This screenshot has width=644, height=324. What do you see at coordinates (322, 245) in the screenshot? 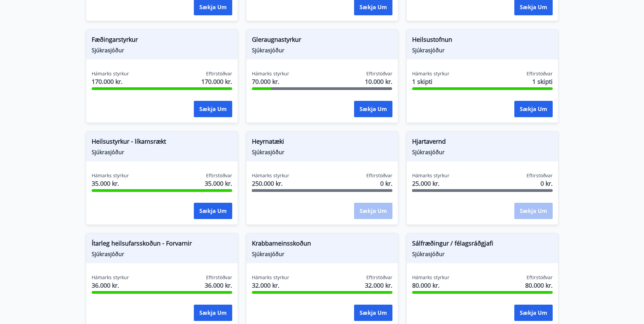
I see `span: Krabbameinsskoðun` at bounding box center [322, 245].